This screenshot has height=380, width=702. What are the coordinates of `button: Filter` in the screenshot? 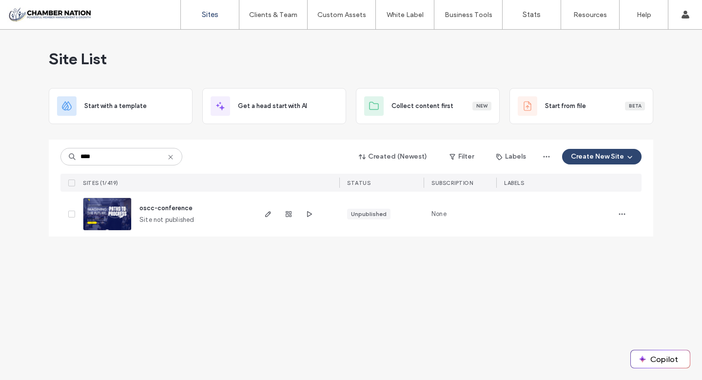 It's located at (461, 157).